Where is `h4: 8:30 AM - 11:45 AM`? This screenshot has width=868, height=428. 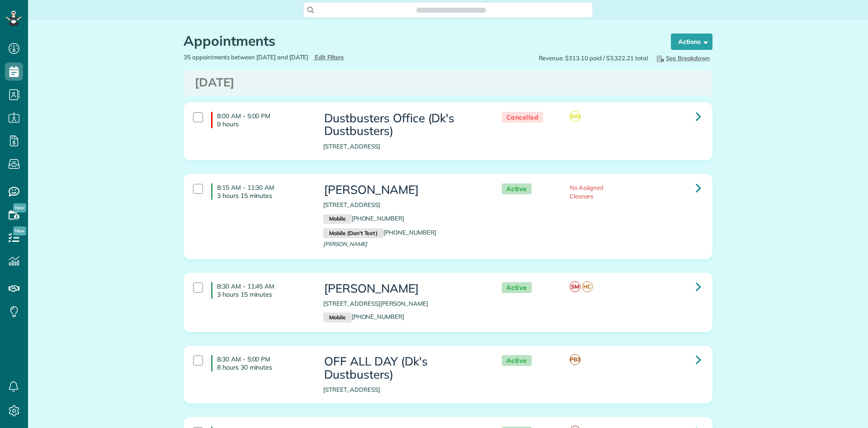 h4: 8:30 AM - 11:45 AM is located at coordinates (260, 290).